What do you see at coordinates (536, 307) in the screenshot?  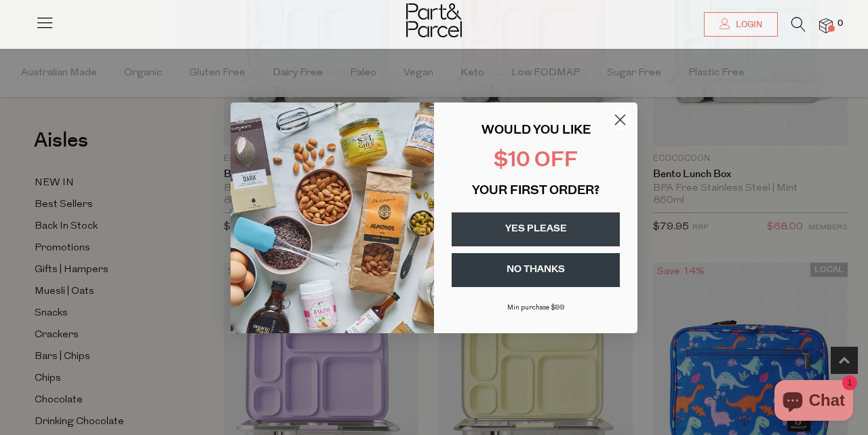 I see `span: Min purchase $99` at bounding box center [536, 307].